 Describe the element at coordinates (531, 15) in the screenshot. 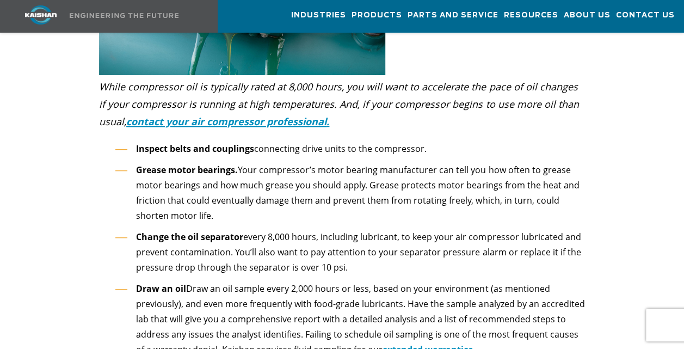

I see `span: Resources` at that location.